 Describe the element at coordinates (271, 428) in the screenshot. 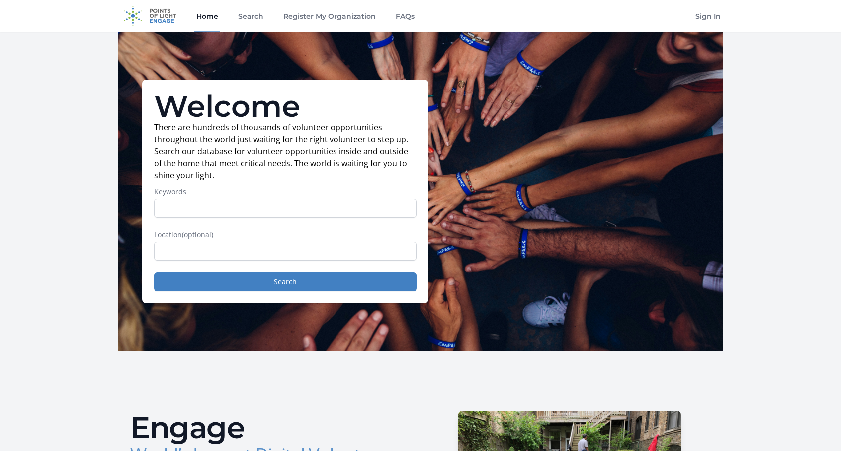

I see `h2: Engage` at that location.